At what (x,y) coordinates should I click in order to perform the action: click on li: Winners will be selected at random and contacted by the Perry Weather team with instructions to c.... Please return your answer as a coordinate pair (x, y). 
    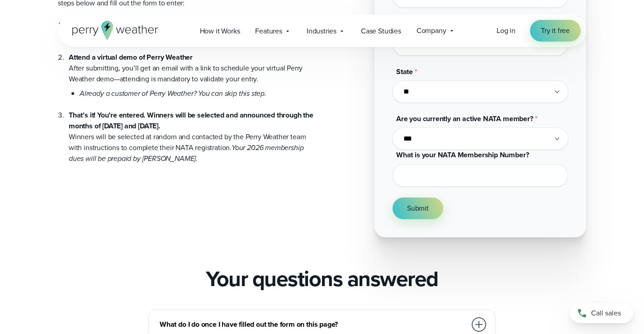
    Looking at the image, I should click on (191, 131).